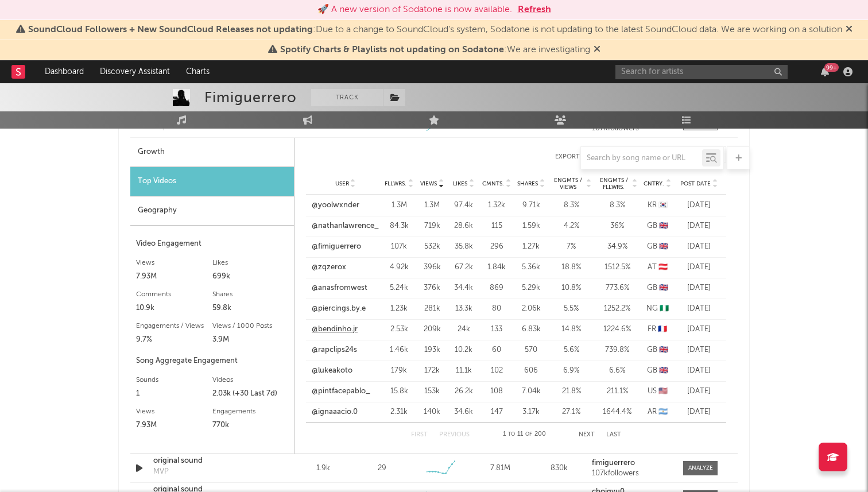  Describe the element at coordinates (419, 434) in the screenshot. I see `button: First` at that location.